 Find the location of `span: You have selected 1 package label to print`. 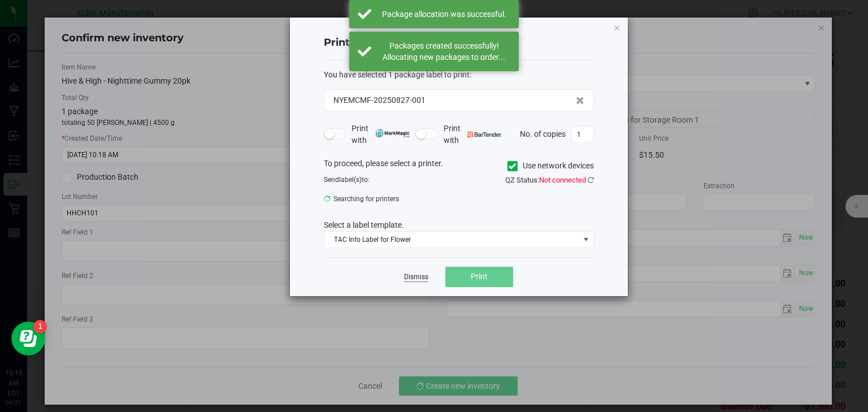

span: You have selected 1 package label to print is located at coordinates (397, 75).